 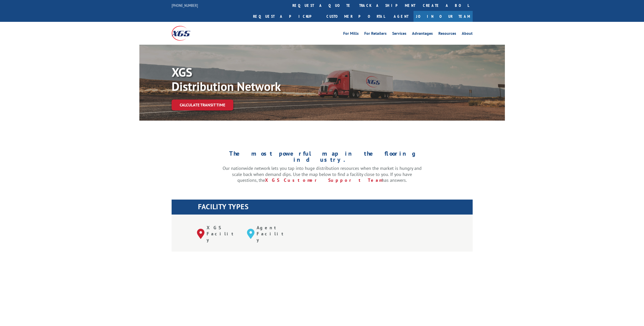 I want to click on p: XGS Facility, so click(x=223, y=233).